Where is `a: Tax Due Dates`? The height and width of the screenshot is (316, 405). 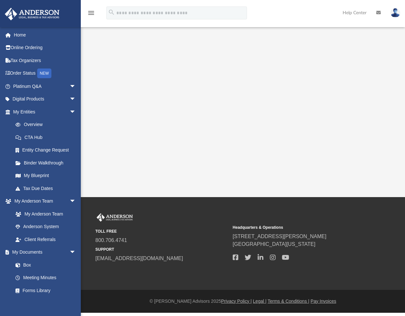
a: Tax Due Dates is located at coordinates (47, 188).